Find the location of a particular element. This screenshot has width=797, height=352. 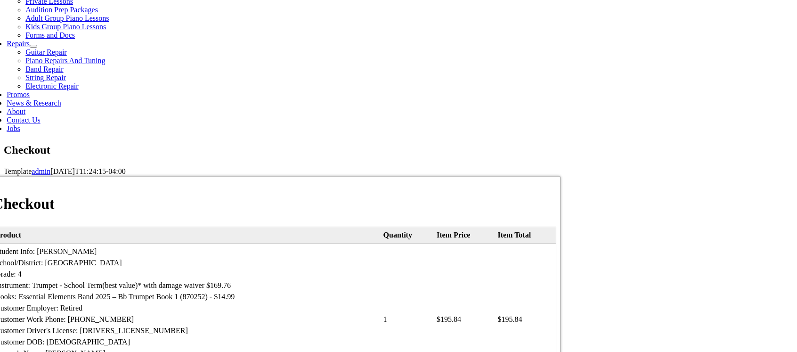

button: Open submenu of Repairs is located at coordinates (33, 46).